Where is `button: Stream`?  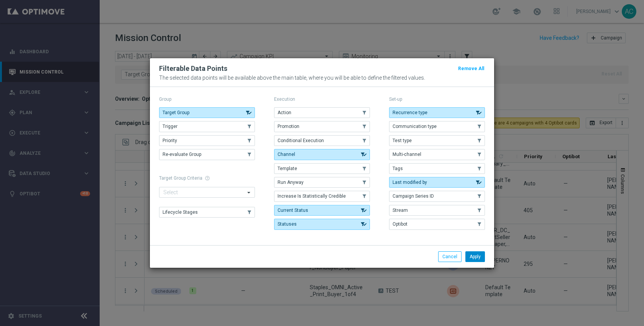 button: Stream is located at coordinates (437, 211).